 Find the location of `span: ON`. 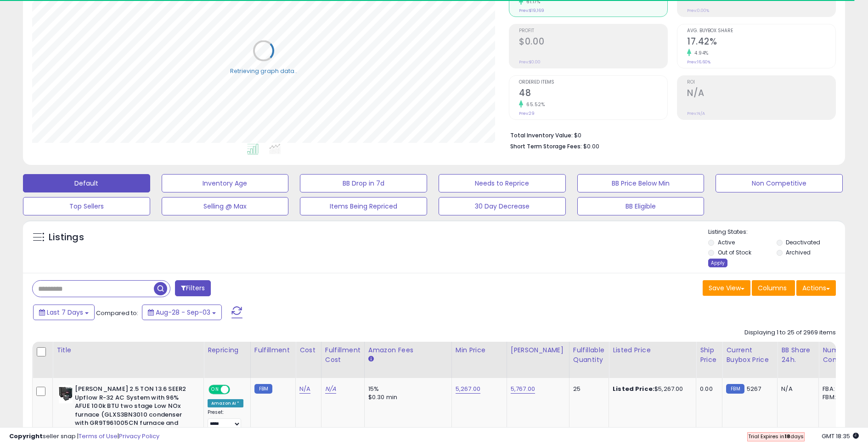

span: ON is located at coordinates (215, 389).